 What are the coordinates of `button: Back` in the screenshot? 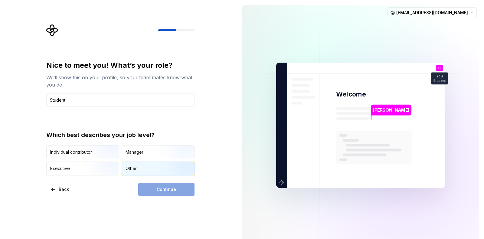 It's located at (60, 189).